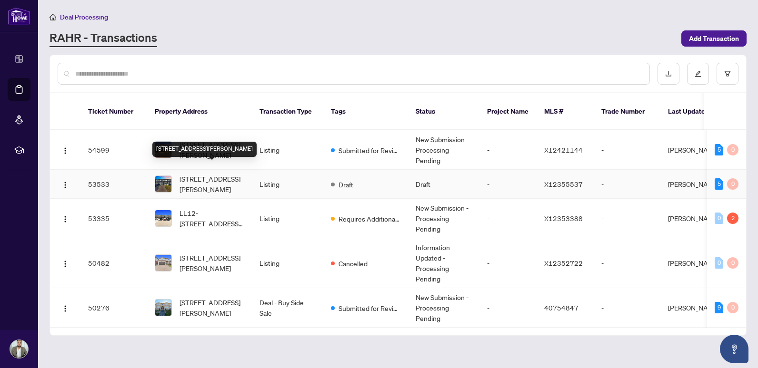  What do you see at coordinates (719, 308) in the screenshot?
I see `div: 9` at bounding box center [719, 308].